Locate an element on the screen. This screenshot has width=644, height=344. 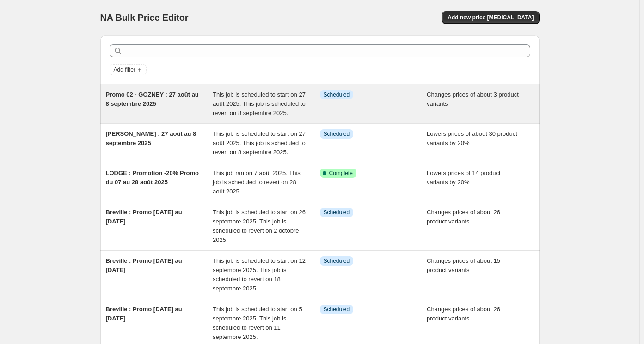
button: Add filter is located at coordinates (128, 70).